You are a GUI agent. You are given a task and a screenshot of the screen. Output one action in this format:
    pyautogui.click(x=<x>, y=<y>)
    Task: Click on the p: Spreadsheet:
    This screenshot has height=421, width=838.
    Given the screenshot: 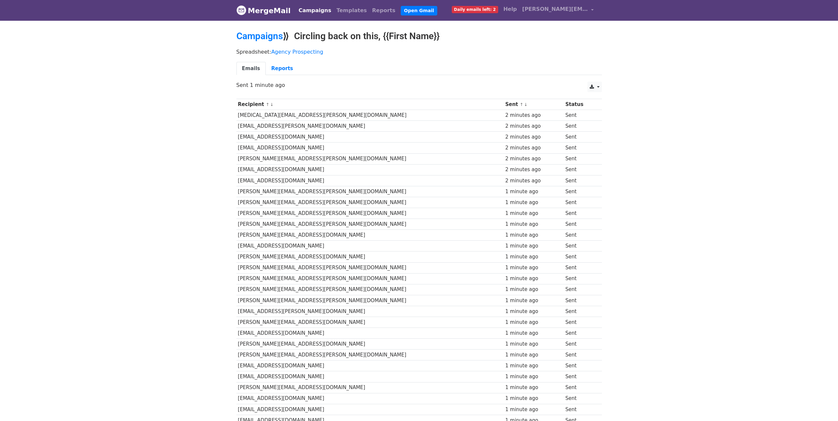 What is the action you would take?
    pyautogui.click(x=419, y=52)
    